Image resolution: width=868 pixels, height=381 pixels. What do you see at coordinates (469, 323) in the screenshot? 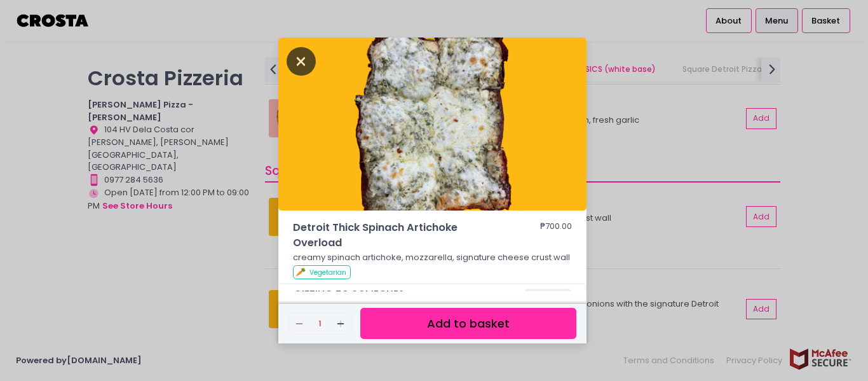
I see `button: Add to basket` at bounding box center [469, 323].